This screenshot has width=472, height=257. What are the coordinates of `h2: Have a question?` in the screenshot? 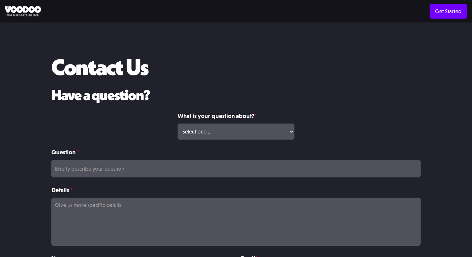 It's located at (236, 95).